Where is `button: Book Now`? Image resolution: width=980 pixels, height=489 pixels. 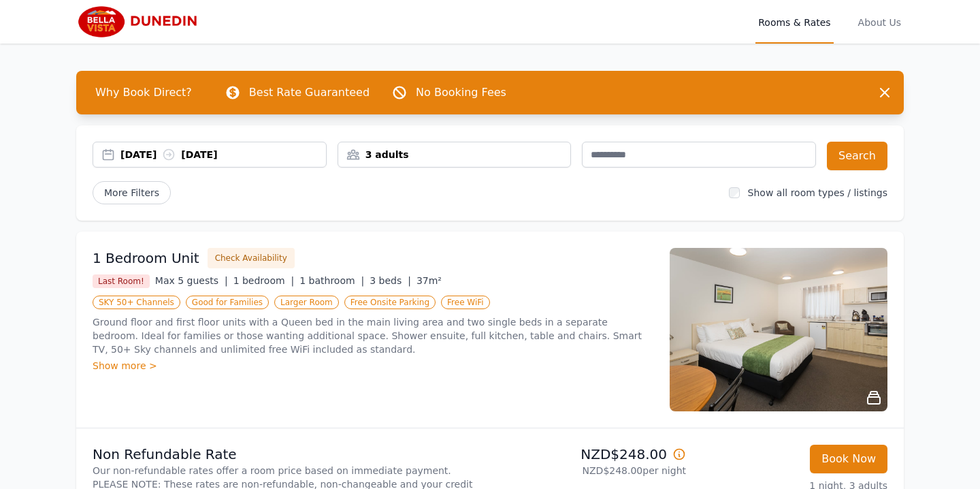
button: Book Now is located at coordinates (849, 459).